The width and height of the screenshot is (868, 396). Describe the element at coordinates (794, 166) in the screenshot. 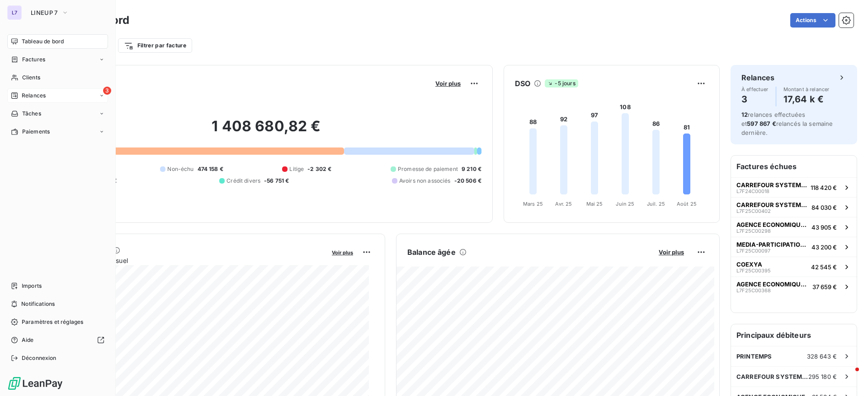

I see `h6: Factures échues` at that location.